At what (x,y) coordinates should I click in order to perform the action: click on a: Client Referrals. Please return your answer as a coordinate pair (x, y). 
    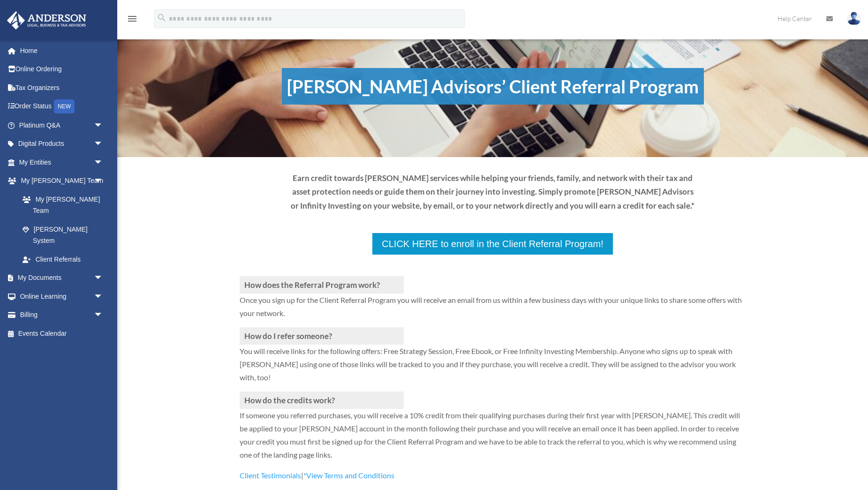
    Looking at the image, I should click on (63, 260).